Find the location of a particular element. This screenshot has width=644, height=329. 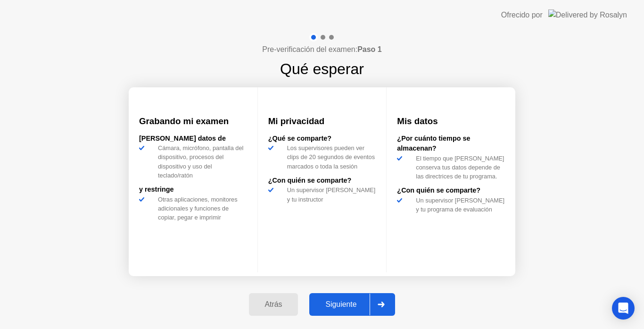

div: Cámara, micrófono, pantalla del dispositivo, procesos del dispositivo y uso del teclado/ratón is located at coordinates (201, 162).